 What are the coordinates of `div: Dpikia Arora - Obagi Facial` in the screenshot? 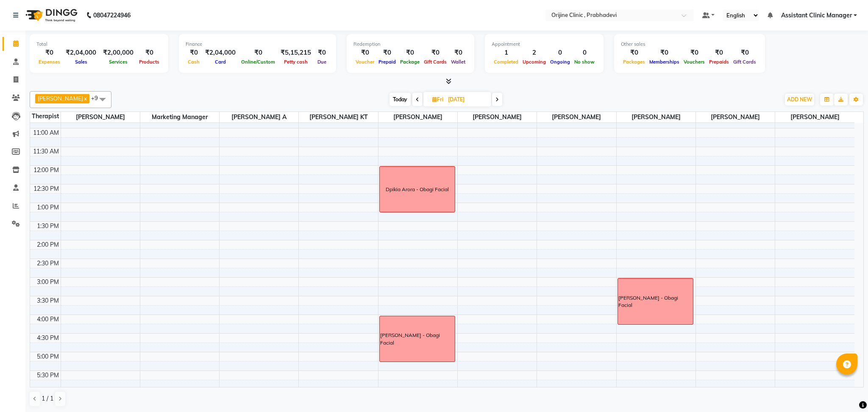 It's located at (417, 189).